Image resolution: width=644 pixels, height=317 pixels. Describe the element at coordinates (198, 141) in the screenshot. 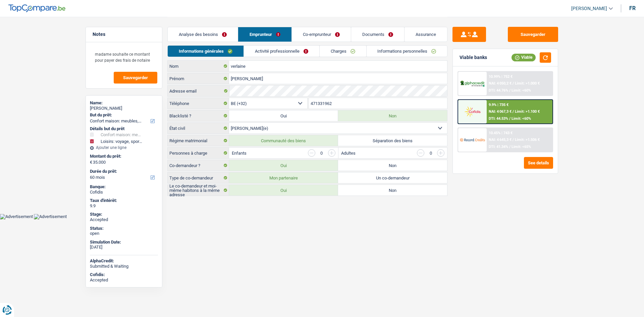

I see `label: Régime matrimonial` at that location.